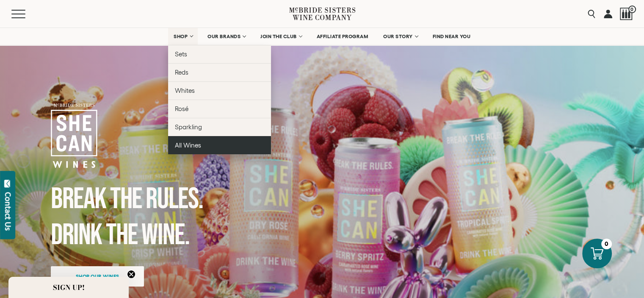 The image size is (644, 298). Describe the element at coordinates (219, 72) in the screenshot. I see `a: Reds` at that location.